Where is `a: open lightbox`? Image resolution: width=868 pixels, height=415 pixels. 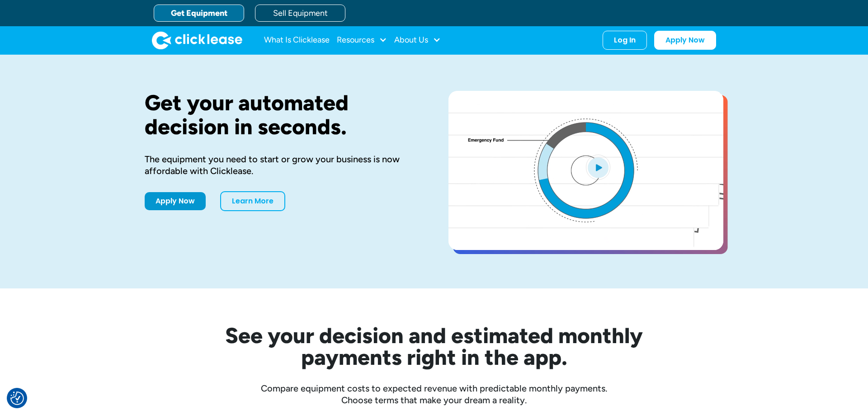 a: open lightbox is located at coordinates (586, 171).